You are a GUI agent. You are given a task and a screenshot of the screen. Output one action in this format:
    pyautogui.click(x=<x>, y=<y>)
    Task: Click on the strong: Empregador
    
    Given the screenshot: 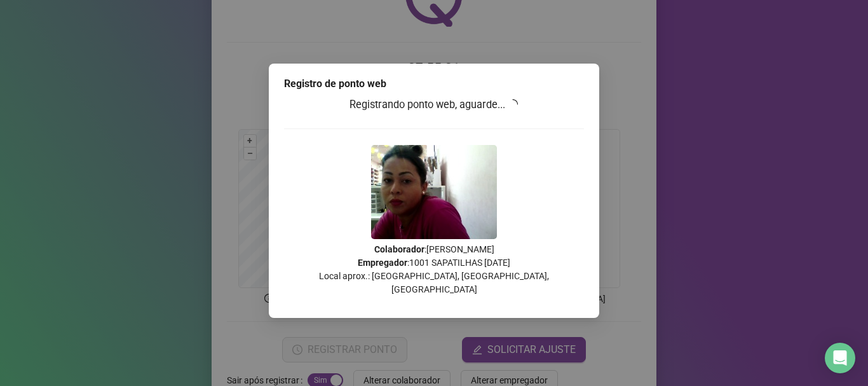 What is the action you would take?
    pyautogui.click(x=382, y=262)
    